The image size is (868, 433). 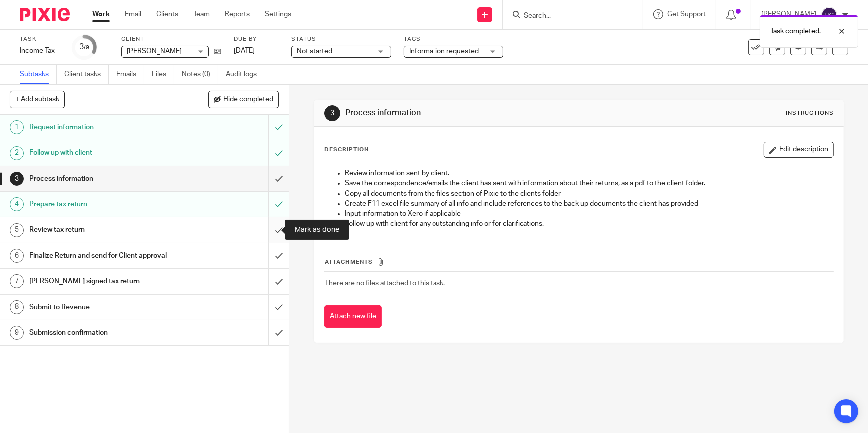 What do you see at coordinates (38, 74) in the screenshot?
I see `a: Subtasks` at bounding box center [38, 74].